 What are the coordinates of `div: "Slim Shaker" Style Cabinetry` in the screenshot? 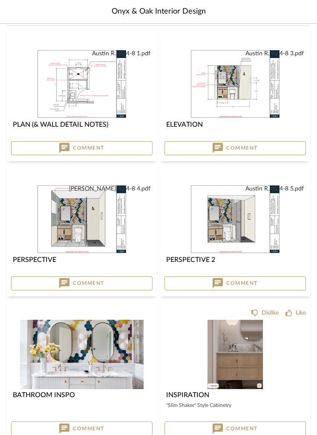 It's located at (235, 405).